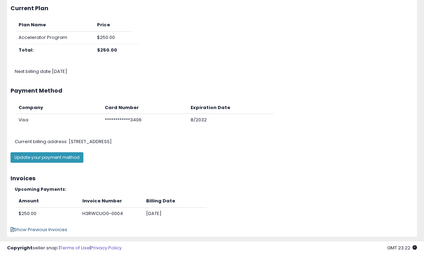 The width and height of the screenshot is (424, 255). Describe the element at coordinates (41, 141) in the screenshot. I see `span: Current billing address:` at that location.